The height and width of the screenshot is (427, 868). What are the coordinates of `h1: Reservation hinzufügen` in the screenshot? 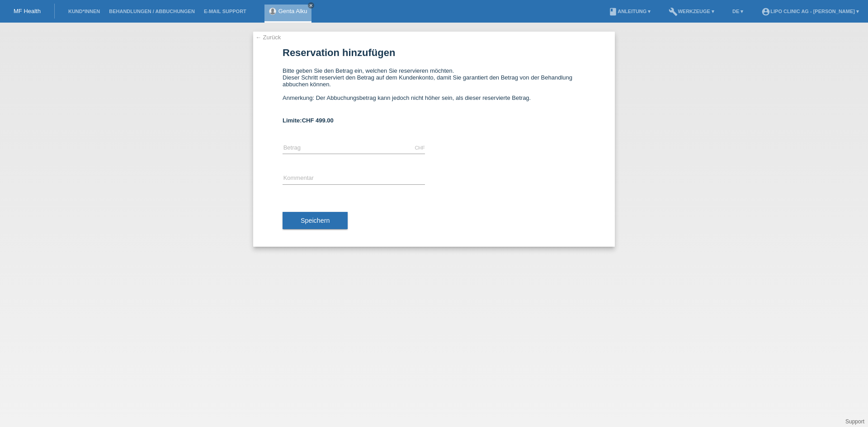 It's located at (434, 52).